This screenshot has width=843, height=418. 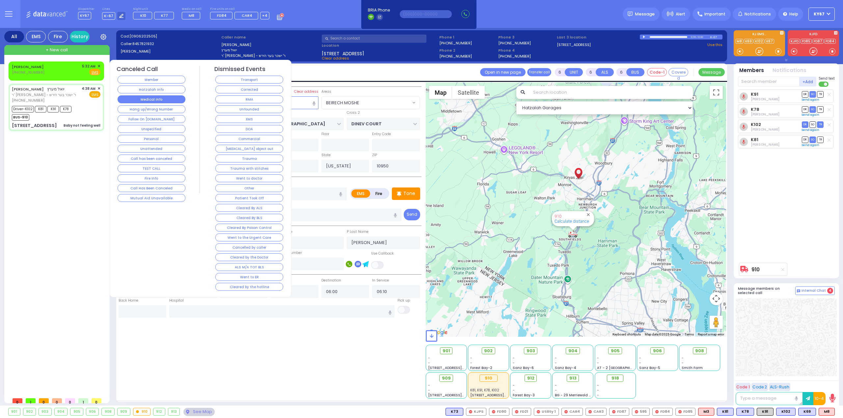 What do you see at coordinates (56, 89) in the screenshot?
I see `span: יואל מערץ` at bounding box center [56, 89].